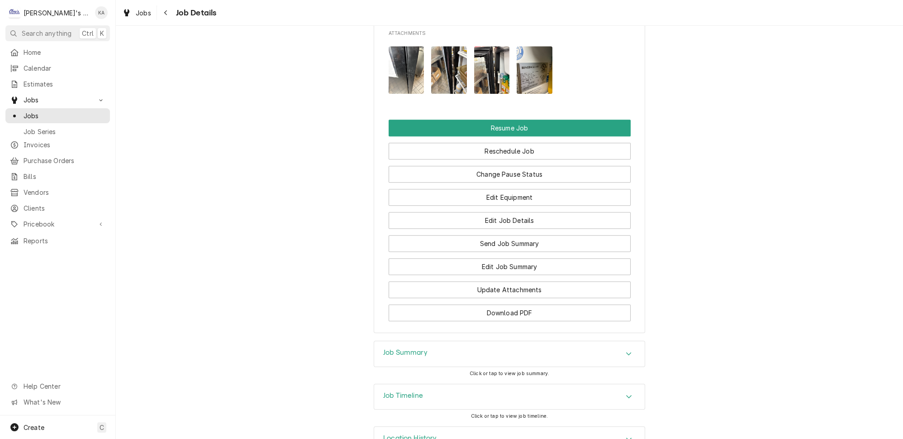 This screenshot has height=439, width=903. What do you see at coordinates (510, 266) in the screenshot?
I see `button: Edit Job Summary` at bounding box center [510, 266].